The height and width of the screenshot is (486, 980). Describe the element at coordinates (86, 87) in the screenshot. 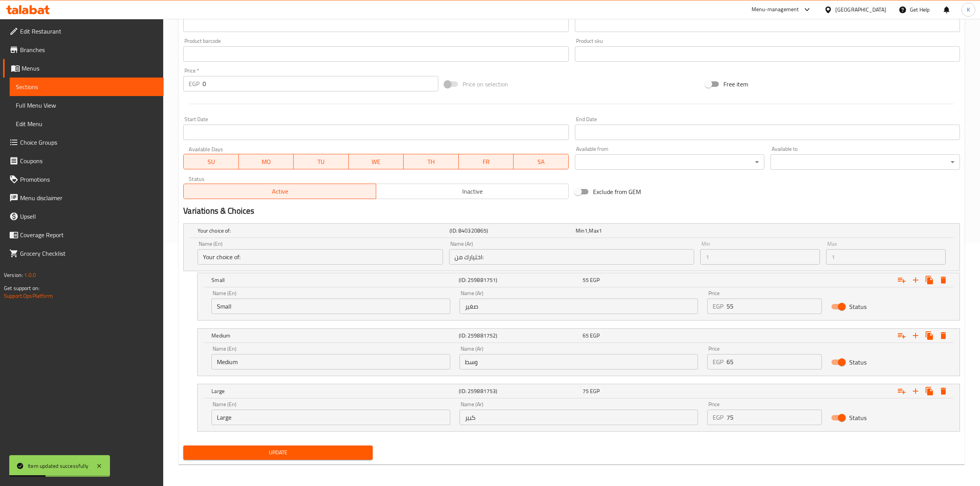

I see `a: Sections` at that location.